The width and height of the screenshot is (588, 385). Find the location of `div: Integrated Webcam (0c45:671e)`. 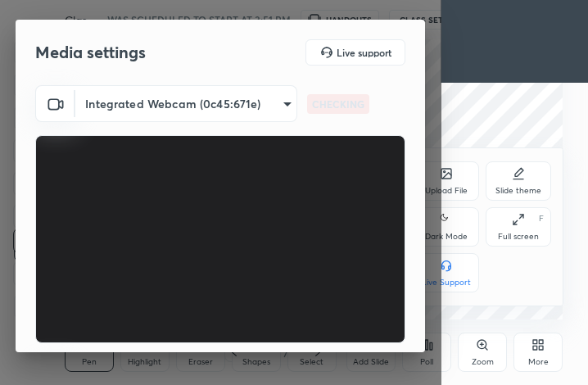

div: Integrated Webcam (0c45:671e) is located at coordinates (186, 103).